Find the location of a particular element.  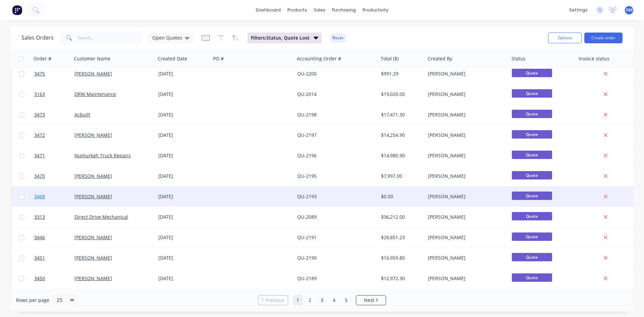

div: products is located at coordinates (297, 10).